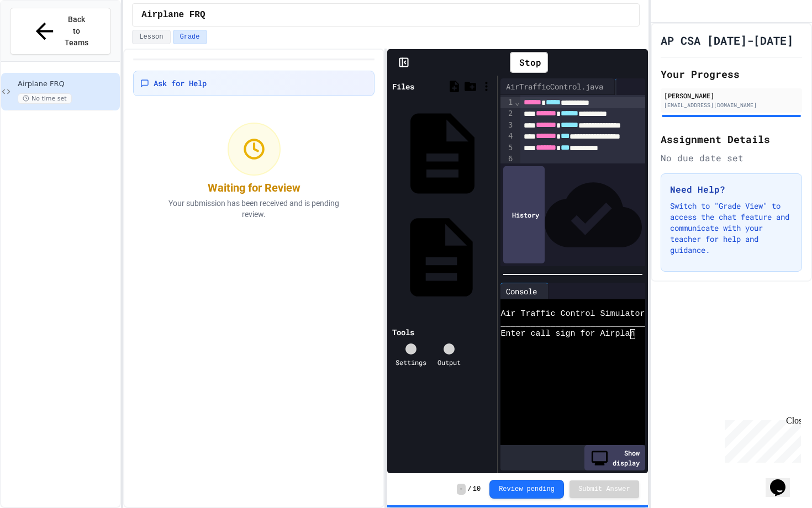 This screenshot has height=508, width=812. I want to click on span: Fold line, so click(517, 103).